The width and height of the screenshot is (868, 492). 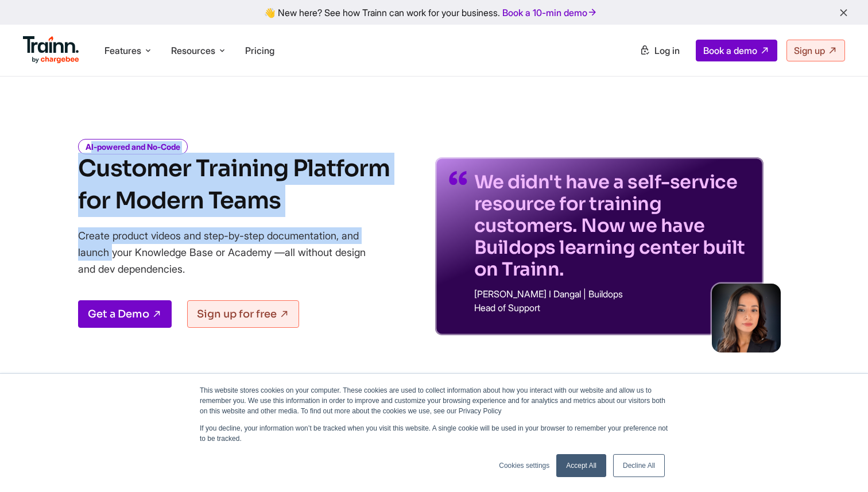 What do you see at coordinates (231, 252) in the screenshot?
I see `p: Create product videos and step-by-step documentation, and launch your Knowledge Base or Academy —...` at bounding box center [231, 252].